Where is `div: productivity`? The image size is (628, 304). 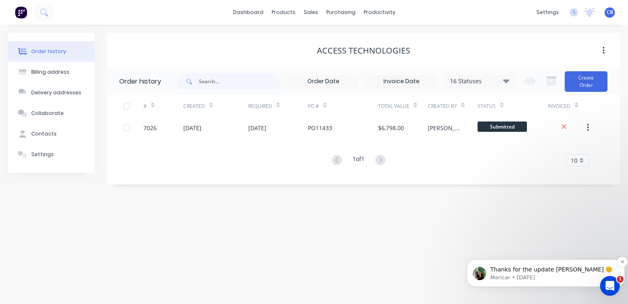 div: productivity is located at coordinates (380, 12).